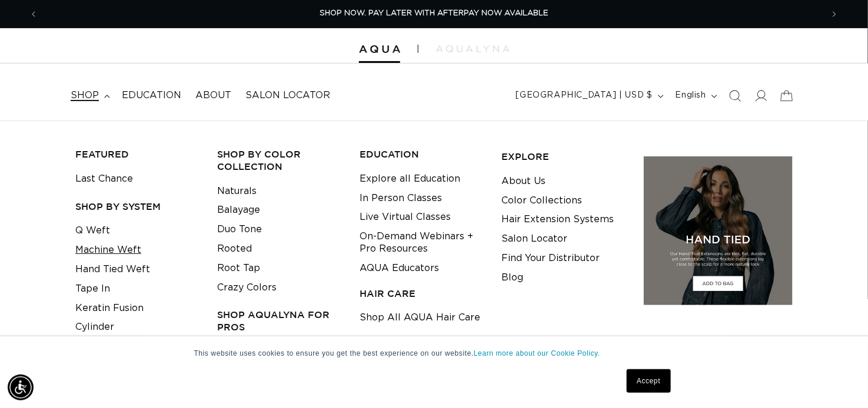  What do you see at coordinates (92, 230) in the screenshot?
I see `a: Q Weft` at bounding box center [92, 230].